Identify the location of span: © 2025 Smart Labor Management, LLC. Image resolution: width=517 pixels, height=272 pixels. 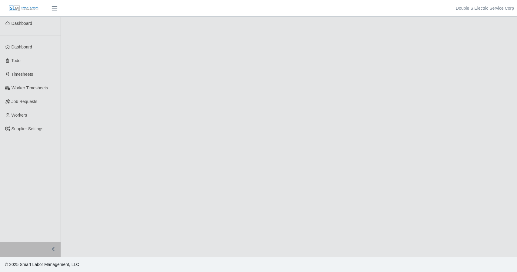
(42, 264).